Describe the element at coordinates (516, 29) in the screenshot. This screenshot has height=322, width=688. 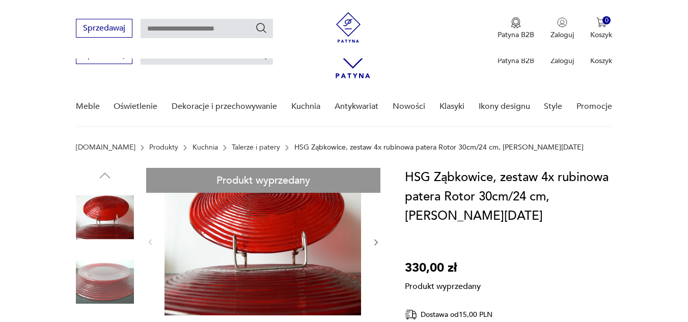
I see `button: Patyna B2B` at that location.